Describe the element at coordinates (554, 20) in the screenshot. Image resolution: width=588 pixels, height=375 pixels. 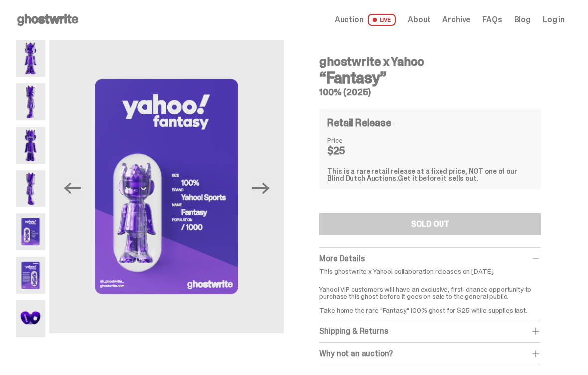
I see `span: Log in` at that location.